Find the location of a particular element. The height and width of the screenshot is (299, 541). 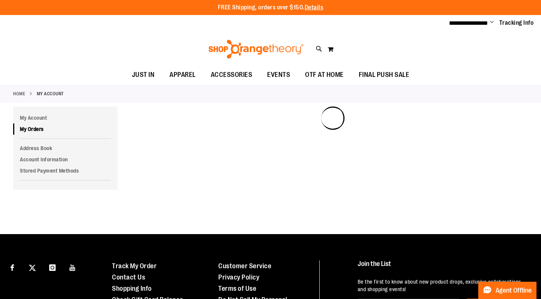

a: Visit our Facebook page is located at coordinates (12, 267).